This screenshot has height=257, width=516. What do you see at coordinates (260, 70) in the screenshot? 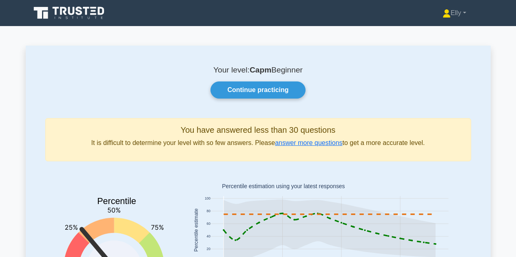
I see `b: Capm` at bounding box center [260, 70].